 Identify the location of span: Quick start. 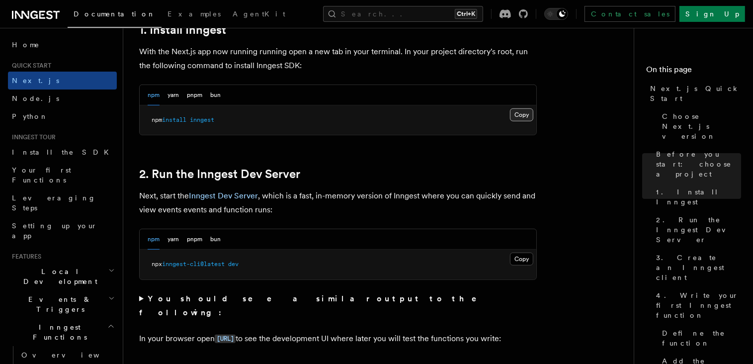
(29, 66).